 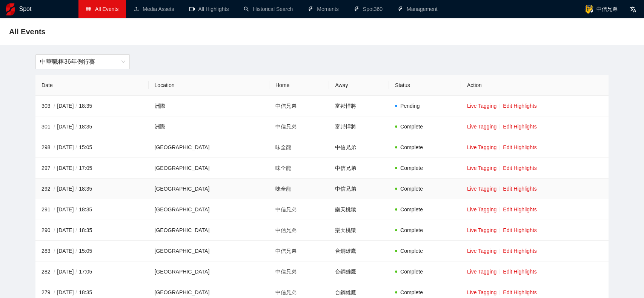 I want to click on a: thunderboltManagement, so click(x=418, y=9).